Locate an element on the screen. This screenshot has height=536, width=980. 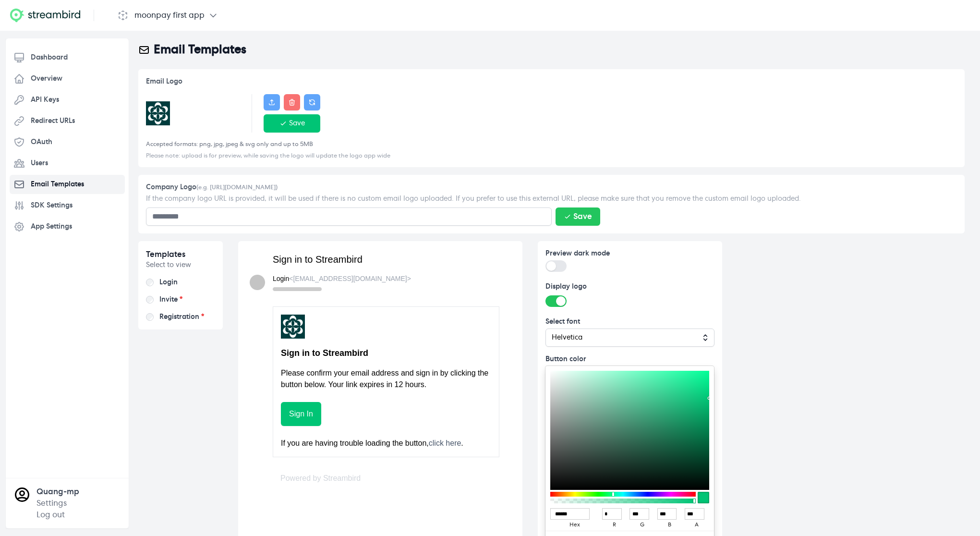
span: Users is located at coordinates (39, 164).